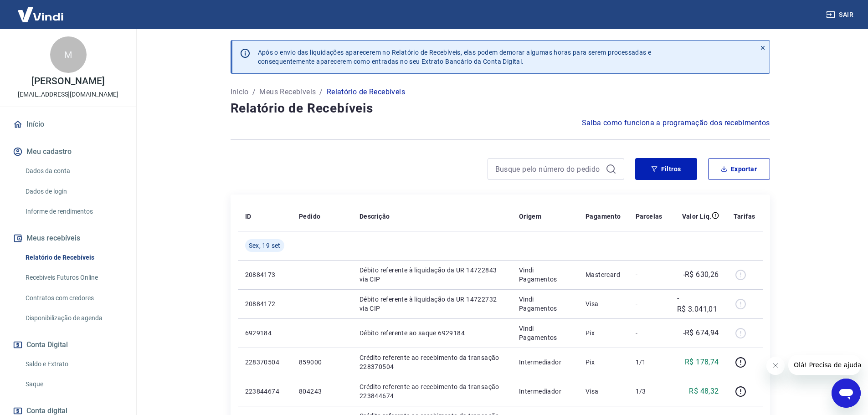 The height and width of the screenshot is (415, 868). I want to click on a: Saiba como funciona a programação dos recebimentos, so click(675, 123).